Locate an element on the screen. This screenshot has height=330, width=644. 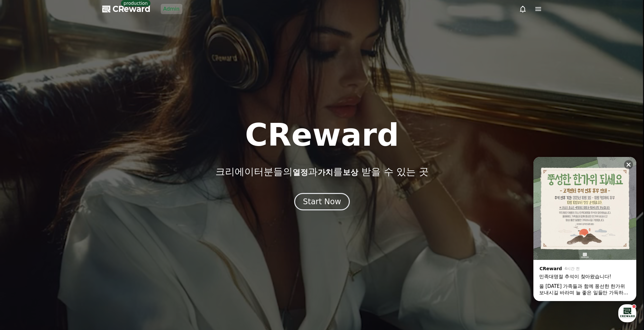
a: Admin is located at coordinates (171, 9).